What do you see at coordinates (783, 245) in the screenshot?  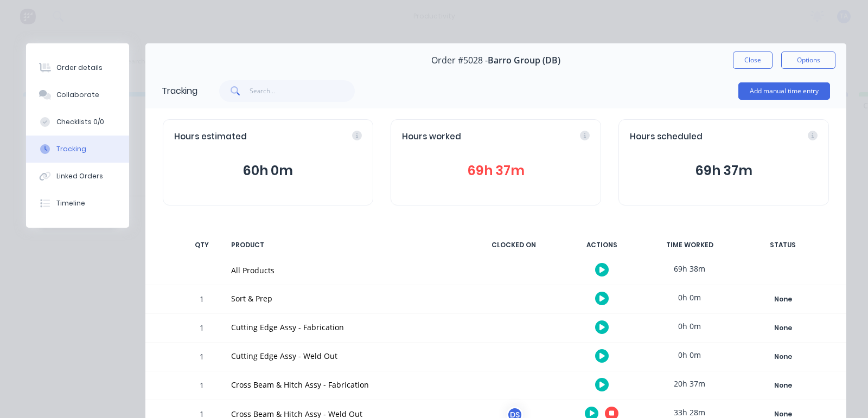 I see `div: STATUS` at bounding box center [783, 245].